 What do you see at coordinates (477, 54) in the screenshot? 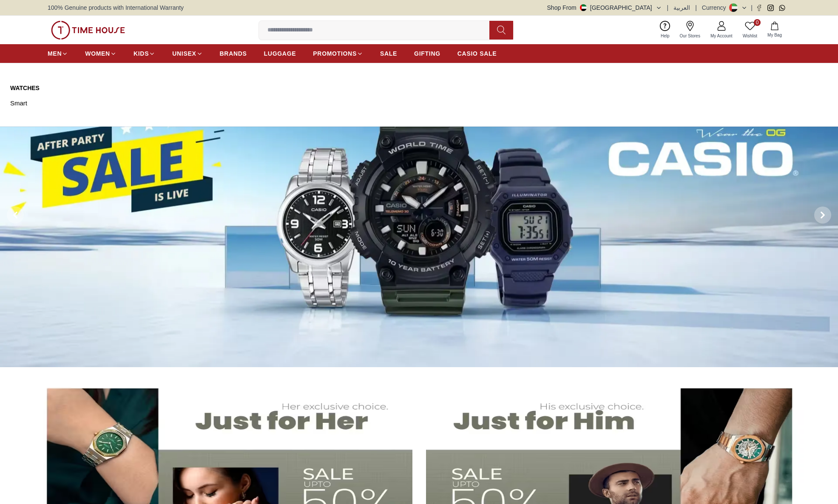
I see `a: CASIO SALE` at bounding box center [477, 54].